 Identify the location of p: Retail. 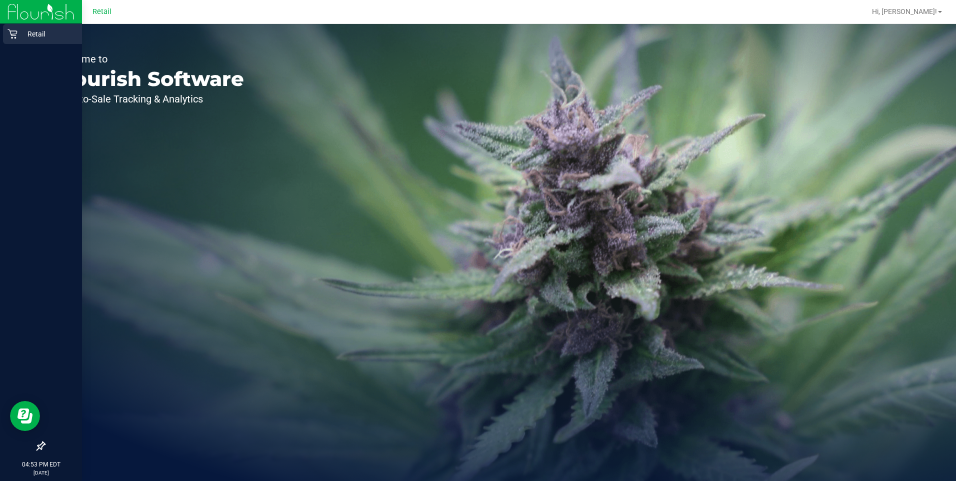
(48, 34).